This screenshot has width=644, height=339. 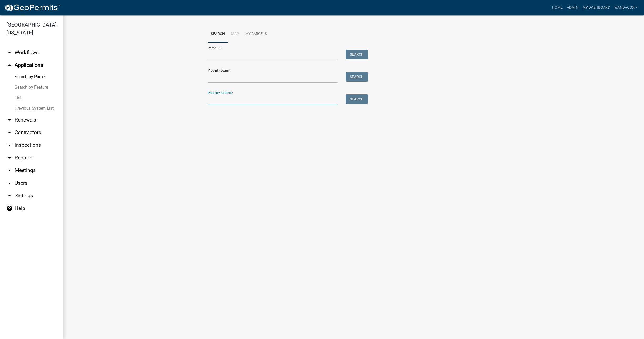 What do you see at coordinates (256, 34) in the screenshot?
I see `a: My Parcels` at bounding box center [256, 34].